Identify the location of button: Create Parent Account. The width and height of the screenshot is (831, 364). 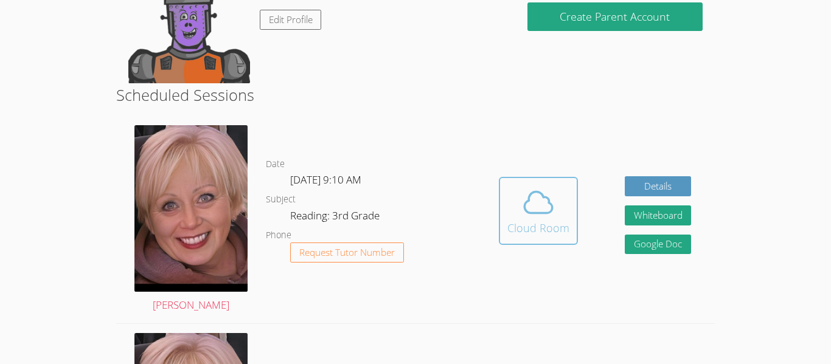
(615, 16).